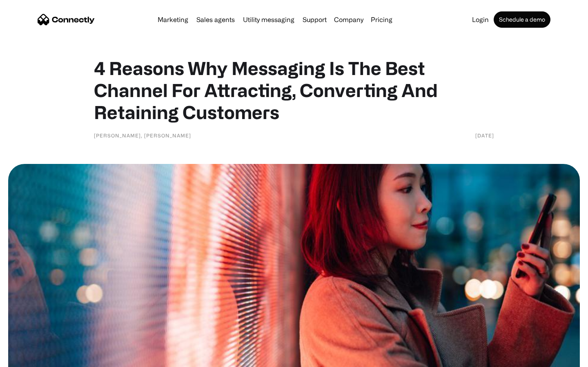 The width and height of the screenshot is (588, 367). What do you see at coordinates (294, 90) in the screenshot?
I see `h1: 4 Reasons Why Messaging Is The Best Channel For Attracting, Converting And Retaining Customers` at bounding box center [294, 90].